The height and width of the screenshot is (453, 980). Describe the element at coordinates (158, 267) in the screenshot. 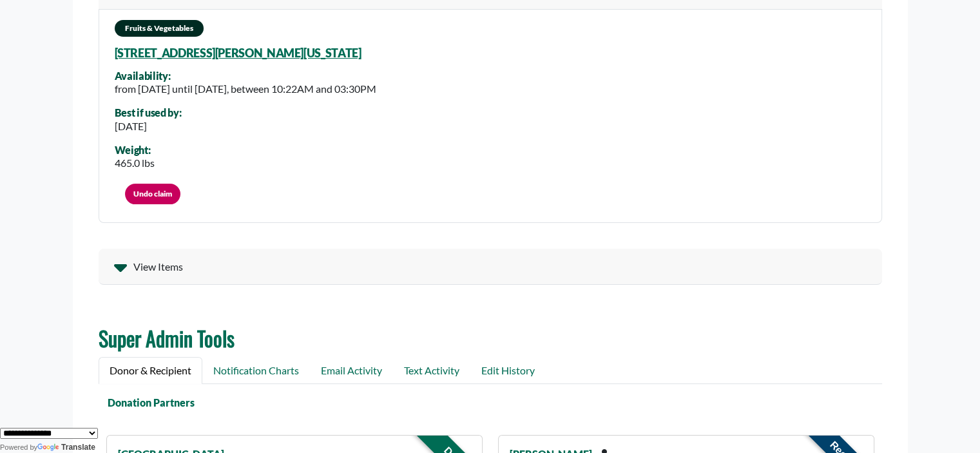

I see `span: View Items` at that location.